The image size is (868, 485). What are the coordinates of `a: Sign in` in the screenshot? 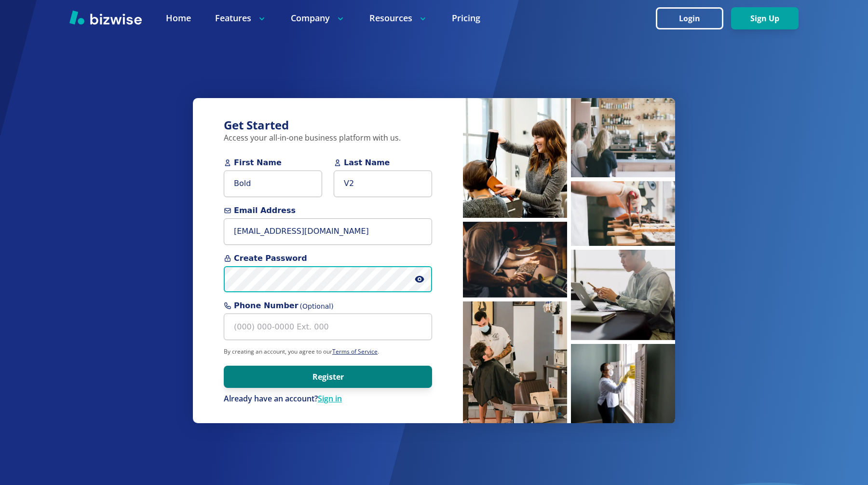 It's located at (330, 399).